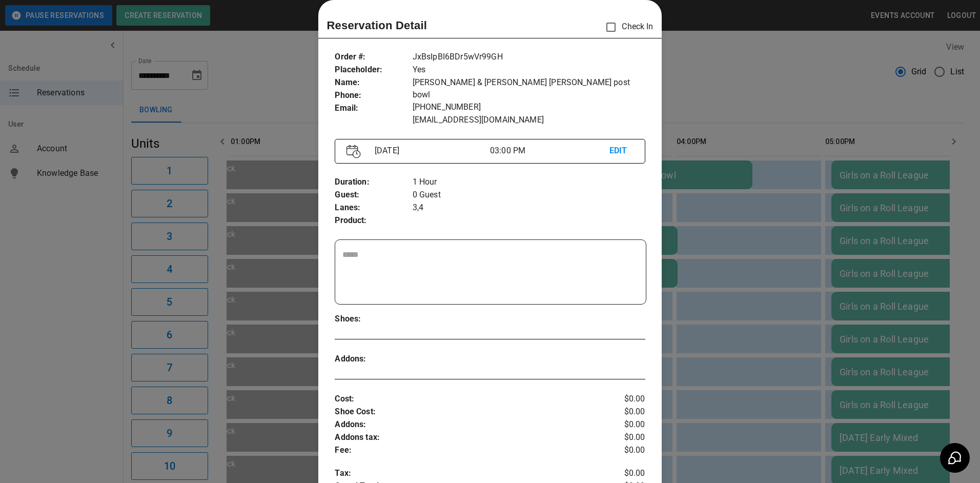  Describe the element at coordinates (529, 57) in the screenshot. I see `p: JxBsIpBI6BDr5wVr99GH` at that location.